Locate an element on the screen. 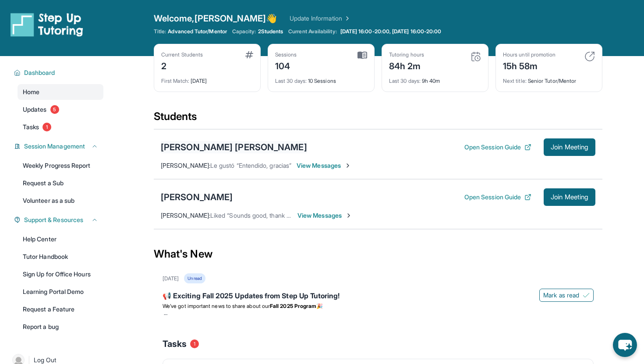 The width and height of the screenshot is (644, 364). a: Request a Feature is located at coordinates (61, 309).